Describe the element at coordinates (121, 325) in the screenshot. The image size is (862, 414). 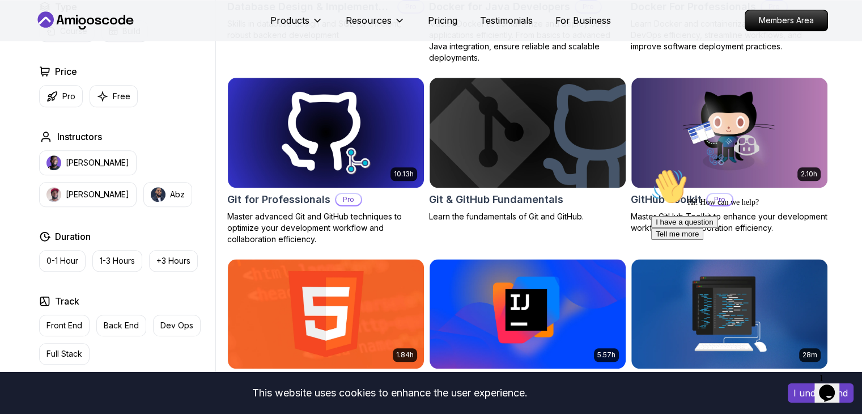
I see `p: Back End` at that location.